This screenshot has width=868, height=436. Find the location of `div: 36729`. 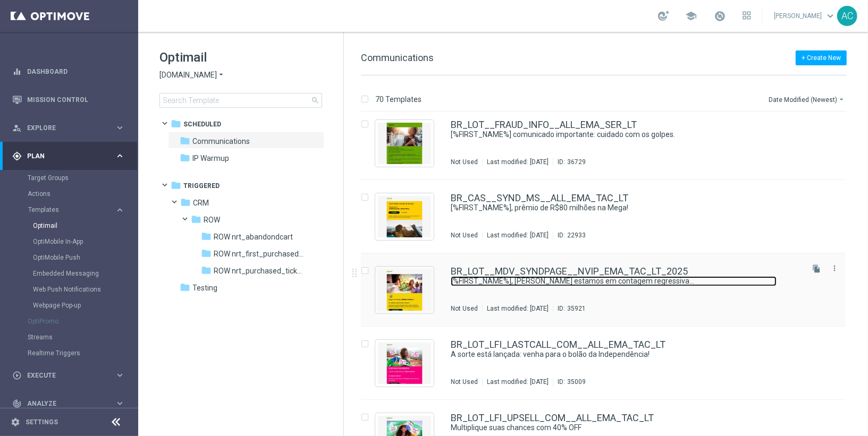

div: 36729 is located at coordinates (576, 162).